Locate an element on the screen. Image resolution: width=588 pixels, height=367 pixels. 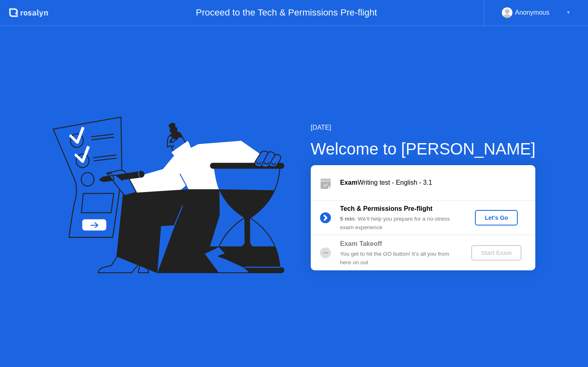
button: Let's Go is located at coordinates (496, 218).